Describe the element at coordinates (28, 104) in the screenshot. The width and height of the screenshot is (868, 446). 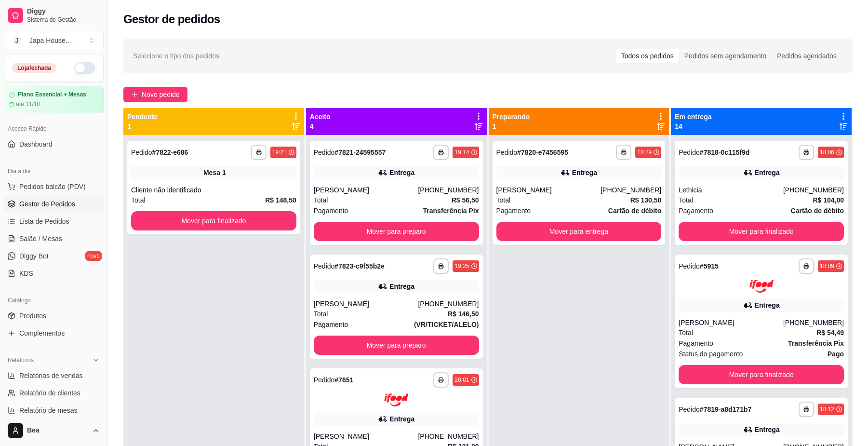
I see `article: até 11/10` at that location.